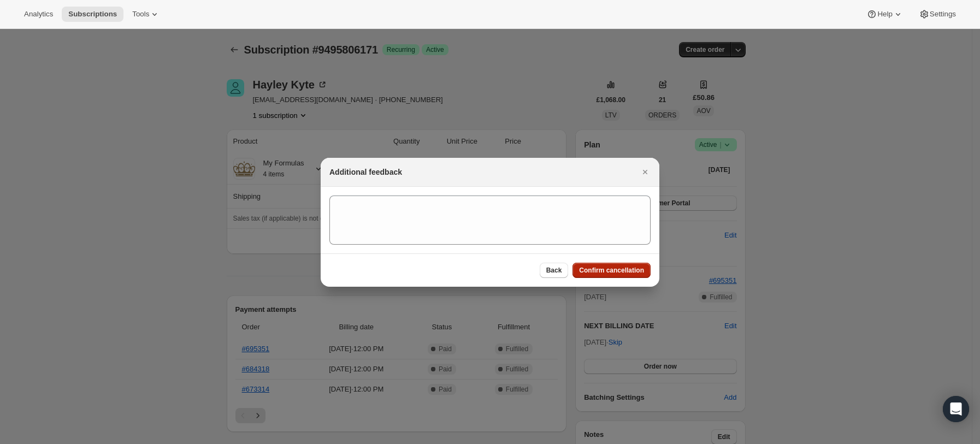 This screenshot has height=444, width=980. I want to click on span: Tools, so click(140, 14).